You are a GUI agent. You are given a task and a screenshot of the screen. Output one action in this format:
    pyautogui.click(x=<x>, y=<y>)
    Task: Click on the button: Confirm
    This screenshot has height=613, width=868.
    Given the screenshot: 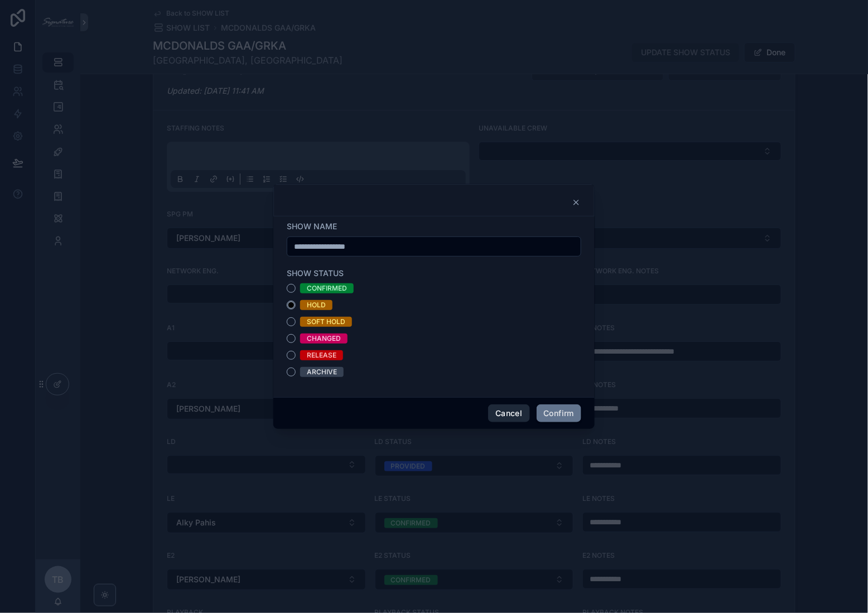 What is the action you would take?
    pyautogui.click(x=559, y=414)
    